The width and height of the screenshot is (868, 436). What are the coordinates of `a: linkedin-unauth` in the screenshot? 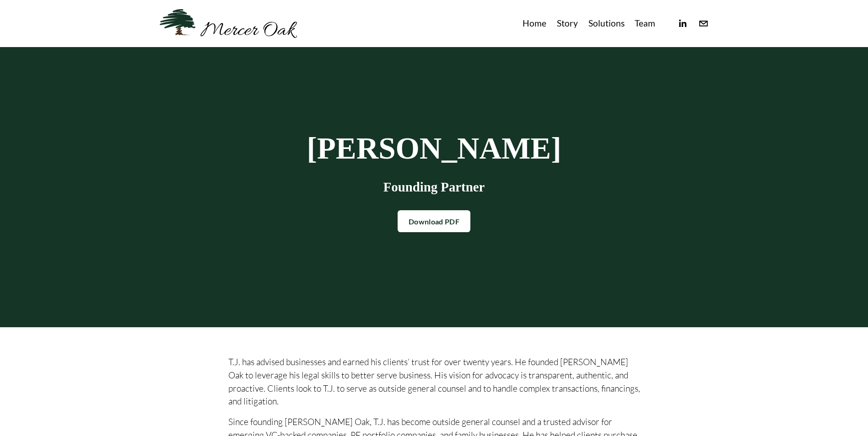 It's located at (682, 23).